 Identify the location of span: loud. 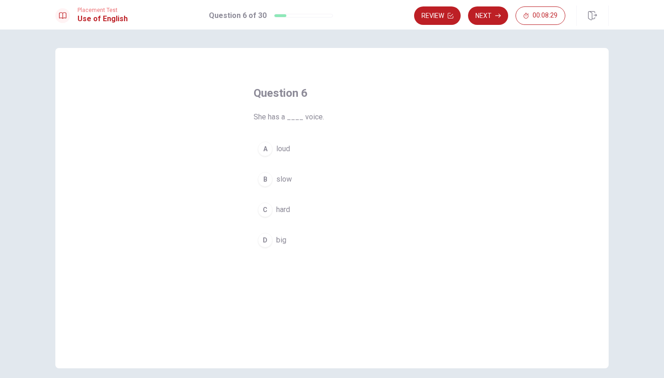
(283, 149).